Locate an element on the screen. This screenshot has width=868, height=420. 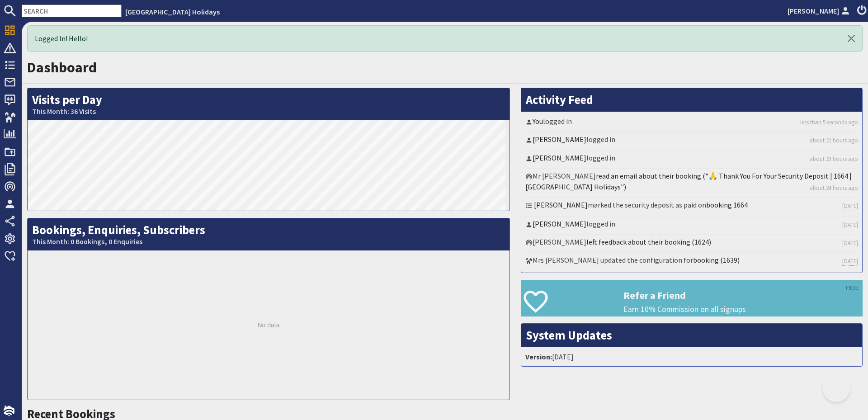
p: Earn 10% Commission on all signups is located at coordinates (742, 309).